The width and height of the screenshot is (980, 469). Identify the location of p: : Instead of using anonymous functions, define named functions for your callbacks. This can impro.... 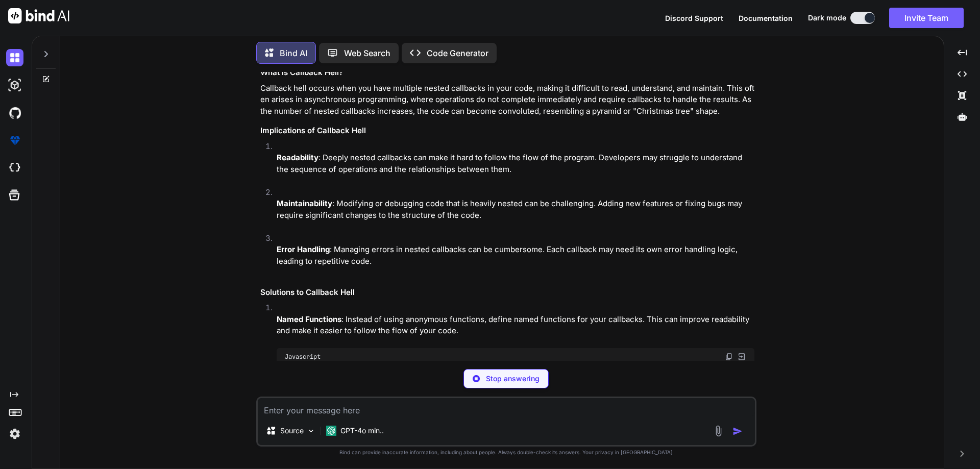
(516, 325).